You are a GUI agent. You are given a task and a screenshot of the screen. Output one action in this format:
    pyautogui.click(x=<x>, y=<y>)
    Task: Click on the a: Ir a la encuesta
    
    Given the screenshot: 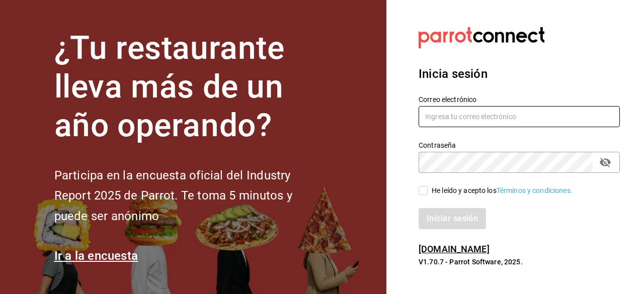 What is the action you would take?
    pyautogui.click(x=96, y=256)
    